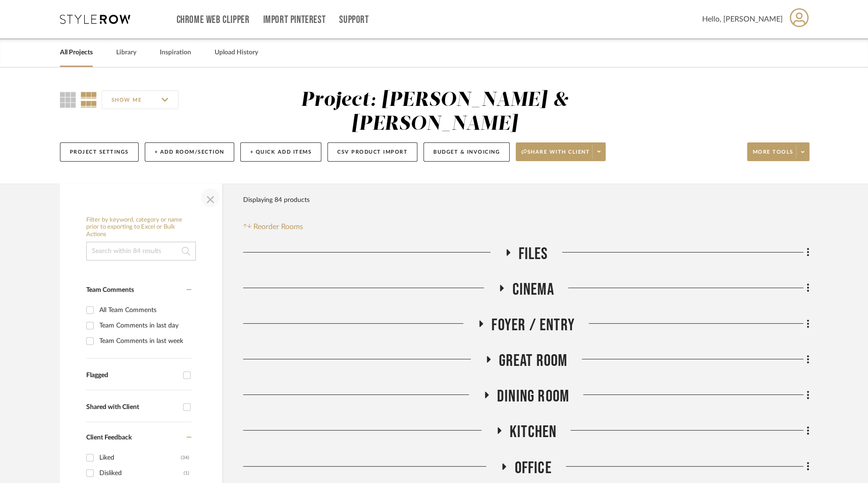 This screenshot has height=483, width=868. Describe the element at coordinates (213, 20) in the screenshot. I see `a: Chrome Web Clipper` at that location.